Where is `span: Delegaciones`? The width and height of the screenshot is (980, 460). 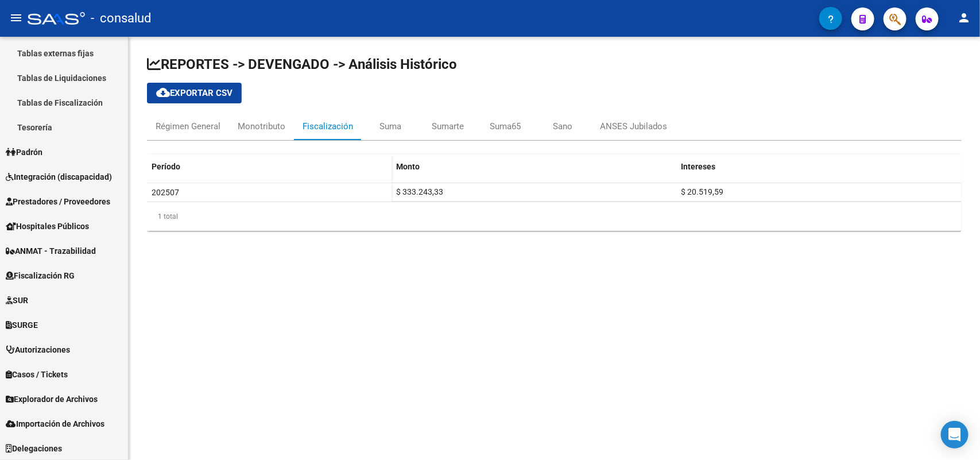 span: Delegaciones is located at coordinates (34, 449).